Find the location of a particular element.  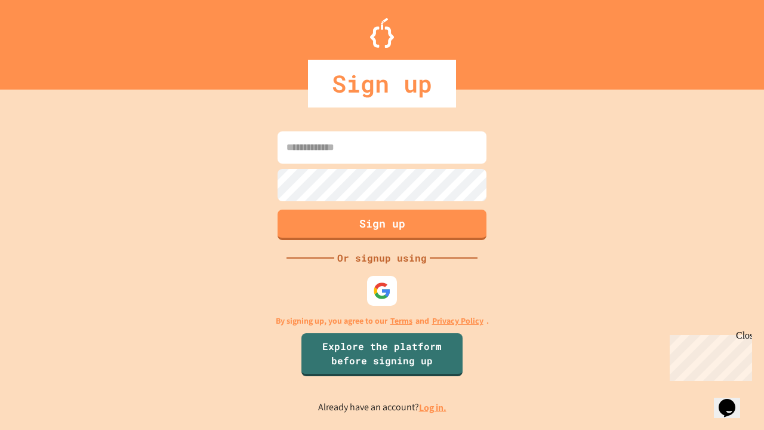

a: Explore the platform before signing up is located at coordinates (382, 355).